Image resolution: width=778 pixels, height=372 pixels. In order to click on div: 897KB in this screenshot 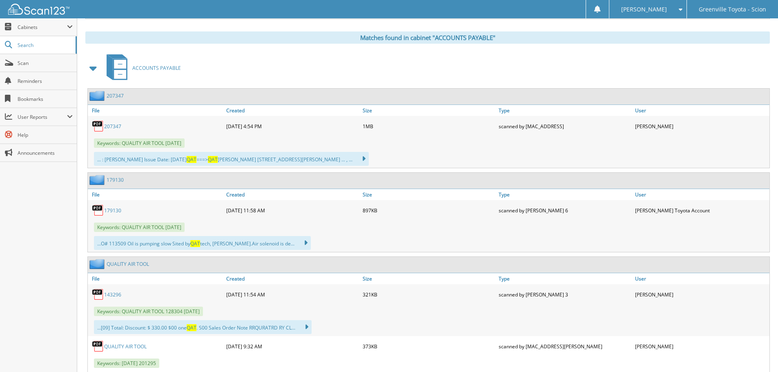, I will do `click(429, 210)`.